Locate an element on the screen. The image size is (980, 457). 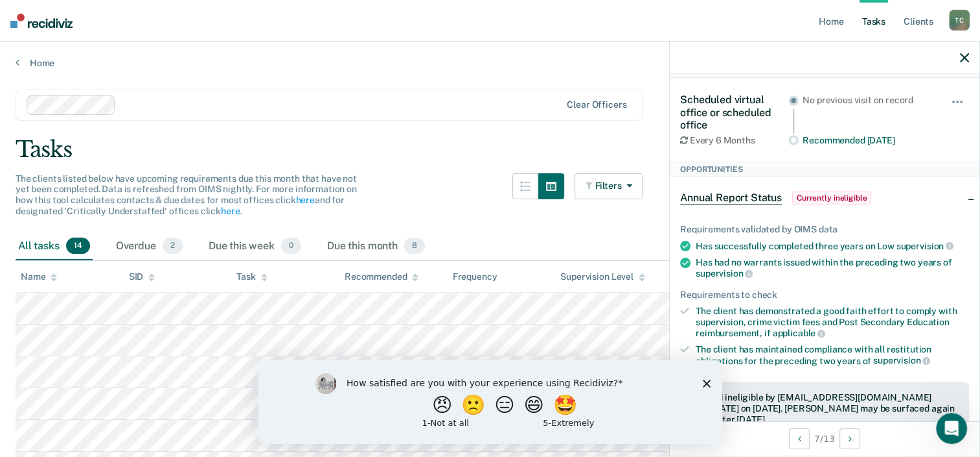
div: No previous visit on record is located at coordinates (867, 100).